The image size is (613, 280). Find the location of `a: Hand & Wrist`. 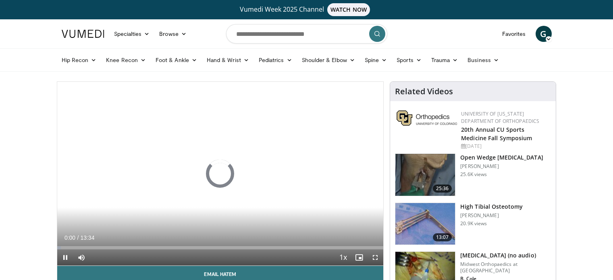

a: Hand & Wrist is located at coordinates (228, 60).